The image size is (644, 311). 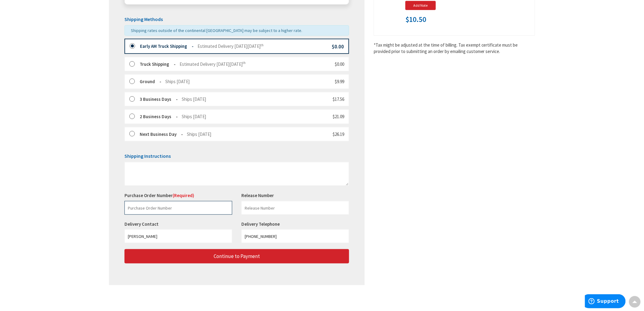 I want to click on input: Release Number, so click(x=295, y=208).